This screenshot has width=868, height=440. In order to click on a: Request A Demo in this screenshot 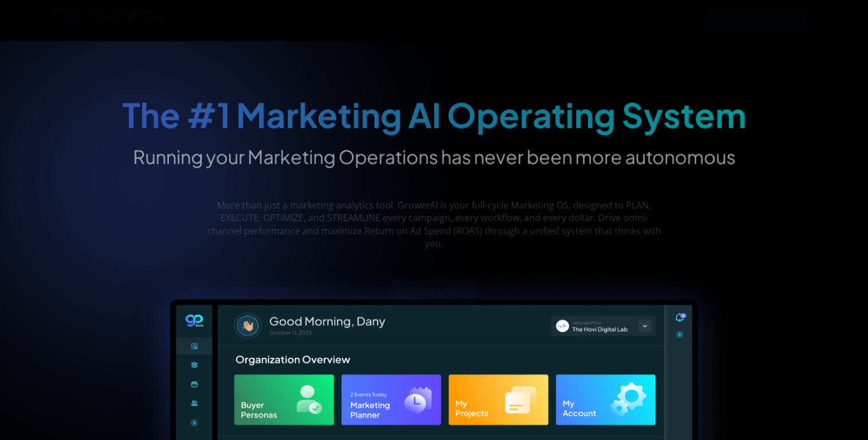, I will do `click(434, 292)`.